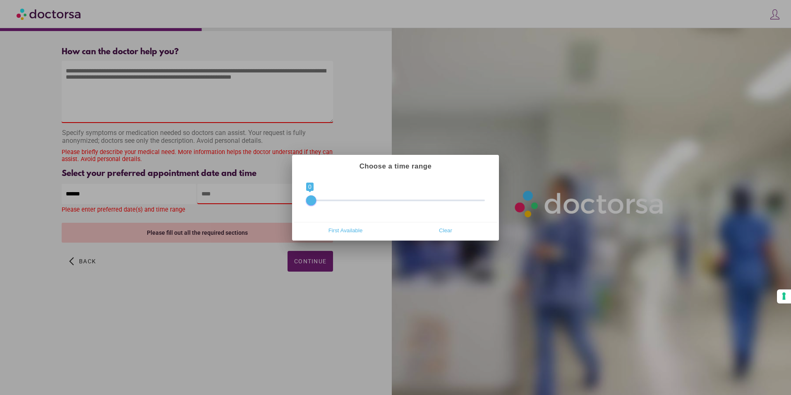 This screenshot has width=791, height=395. Describe the element at coordinates (445, 230) in the screenshot. I see `button: Clear` at that location.